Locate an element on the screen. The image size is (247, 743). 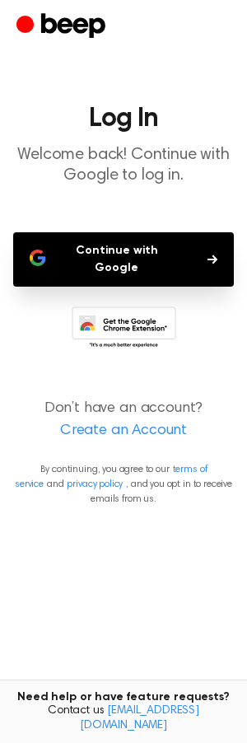
h1: Log In is located at coordinates (124, 119).